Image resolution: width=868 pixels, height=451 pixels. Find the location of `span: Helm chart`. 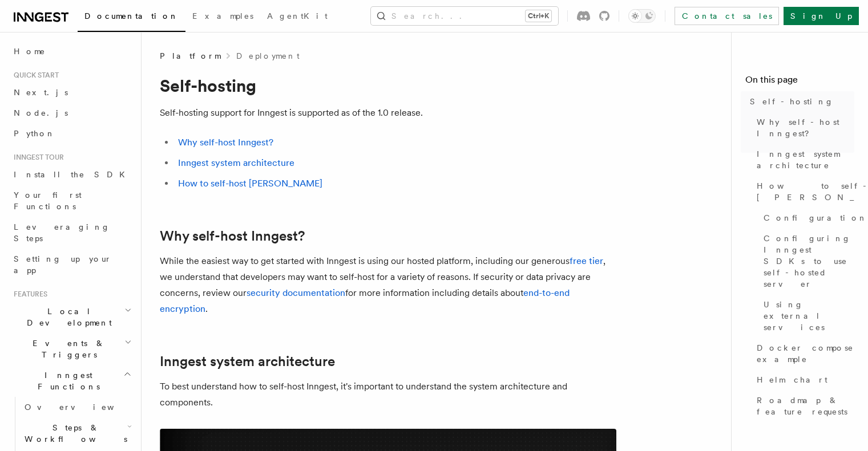

span: Helm chart is located at coordinates (792, 380).